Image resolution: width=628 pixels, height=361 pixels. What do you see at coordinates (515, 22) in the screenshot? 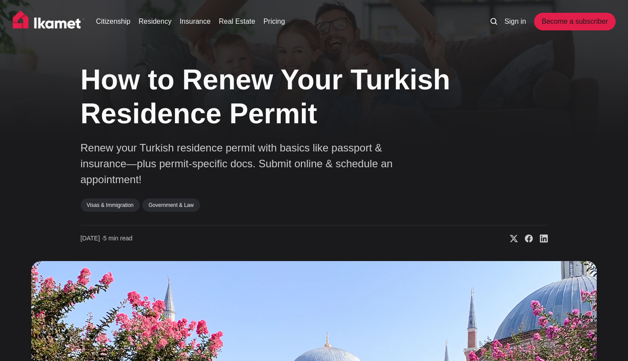
I see `a: Sign in` at bounding box center [515, 22].